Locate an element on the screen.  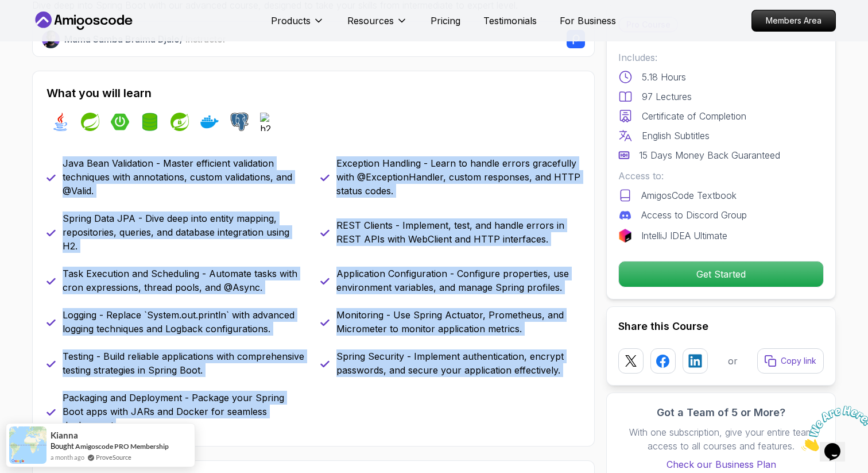
h2: Share this Course is located at coordinates (721, 326).